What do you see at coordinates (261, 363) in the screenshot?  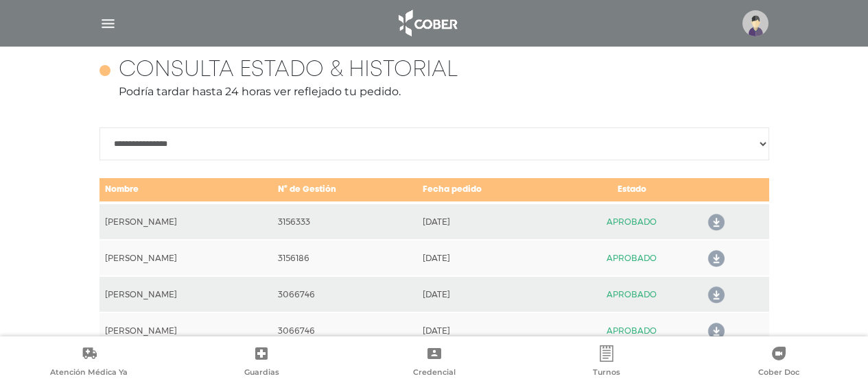 I see `a: Guardias` at bounding box center [261, 363].